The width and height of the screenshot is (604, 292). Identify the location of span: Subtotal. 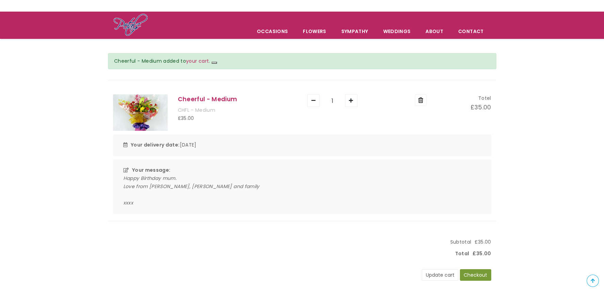
(461, 242).